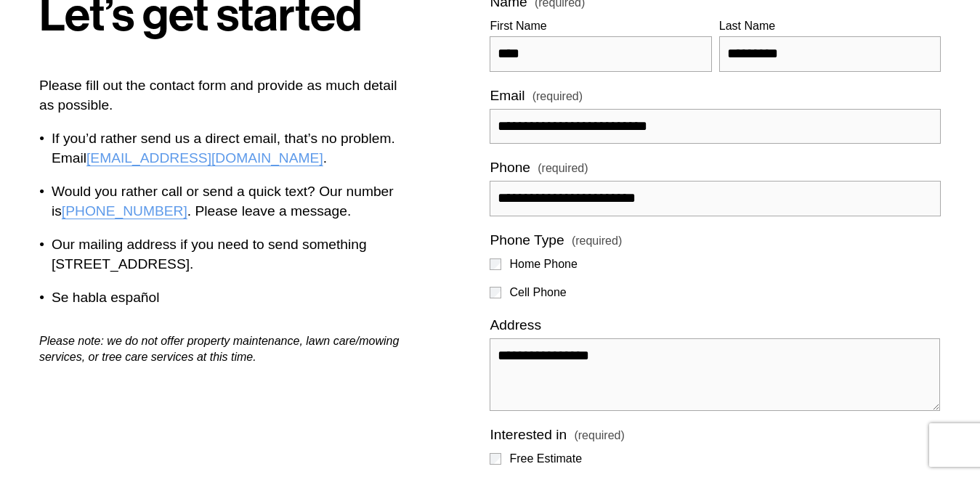 This screenshot has height=477, width=980. What do you see at coordinates (829, 27) in the screenshot?
I see `div: Last Name` at bounding box center [829, 27].